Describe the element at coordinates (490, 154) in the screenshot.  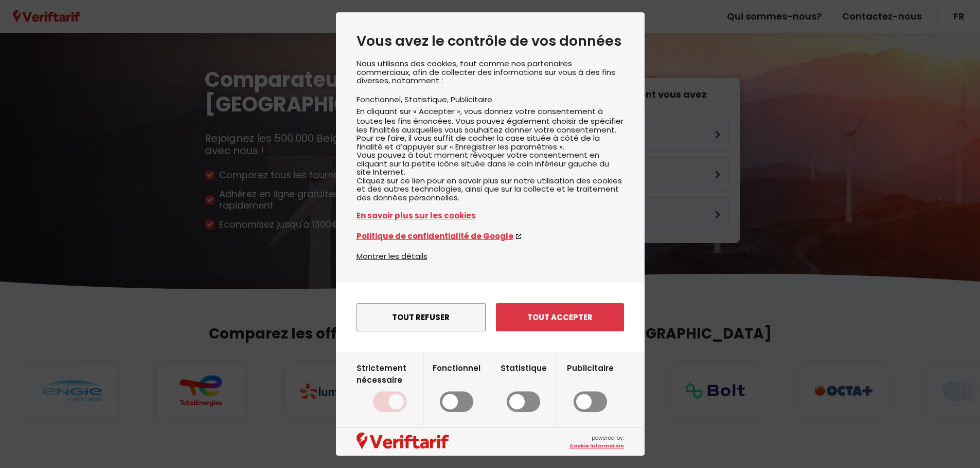
I see `div: Nous utilisons des cookies, tout comme nos partenaires commerciaux, afin de collecter des informa...` at that location.